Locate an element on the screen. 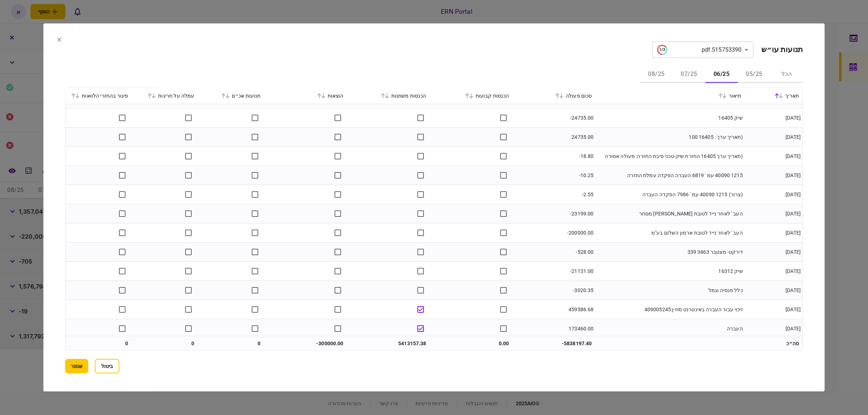  td: שיק 16312 is located at coordinates (670, 271).